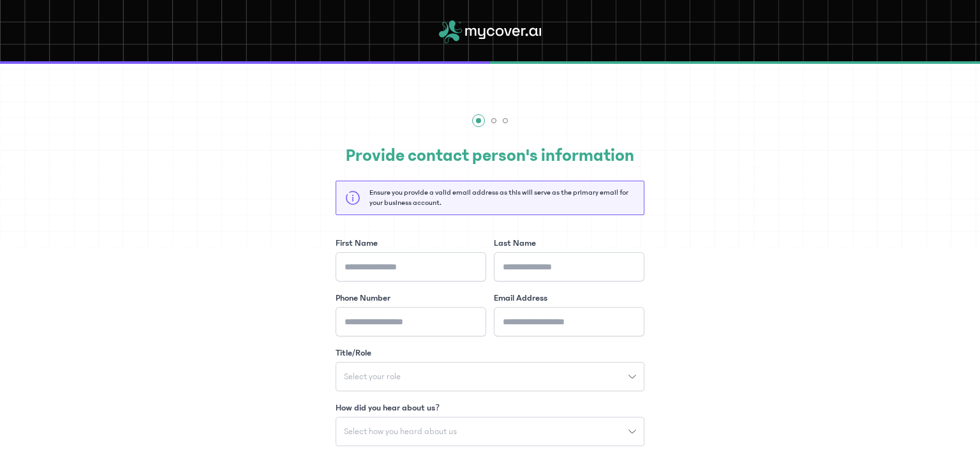 The height and width of the screenshot is (466, 980). Describe the element at coordinates (363, 298) in the screenshot. I see `label: Phone Number` at that location.